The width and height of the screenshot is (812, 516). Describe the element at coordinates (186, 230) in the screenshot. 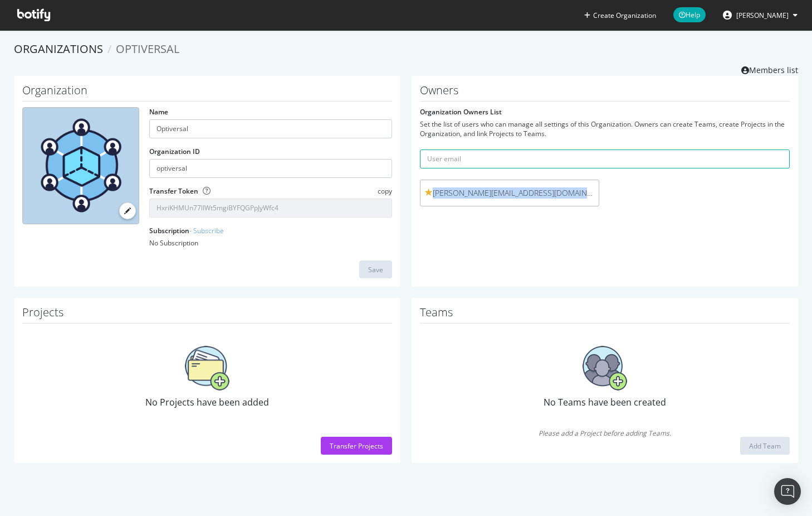

I see `label: Subscription` at that location.